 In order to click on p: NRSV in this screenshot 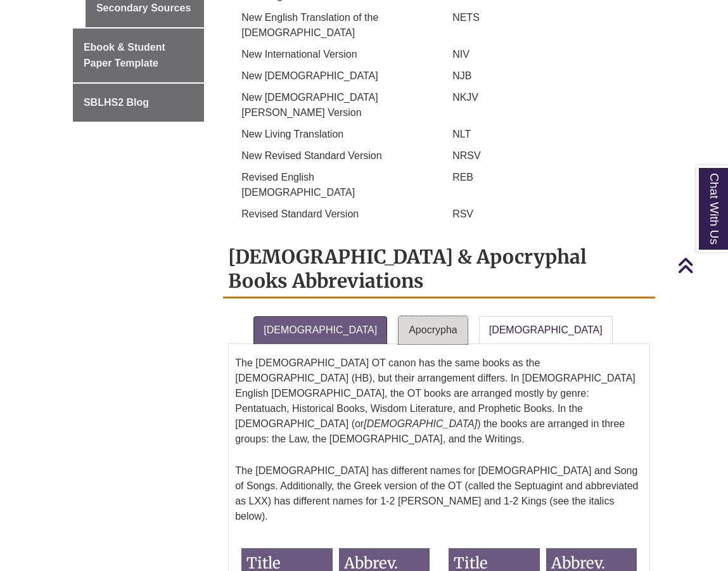, I will do `click(544, 156)`.